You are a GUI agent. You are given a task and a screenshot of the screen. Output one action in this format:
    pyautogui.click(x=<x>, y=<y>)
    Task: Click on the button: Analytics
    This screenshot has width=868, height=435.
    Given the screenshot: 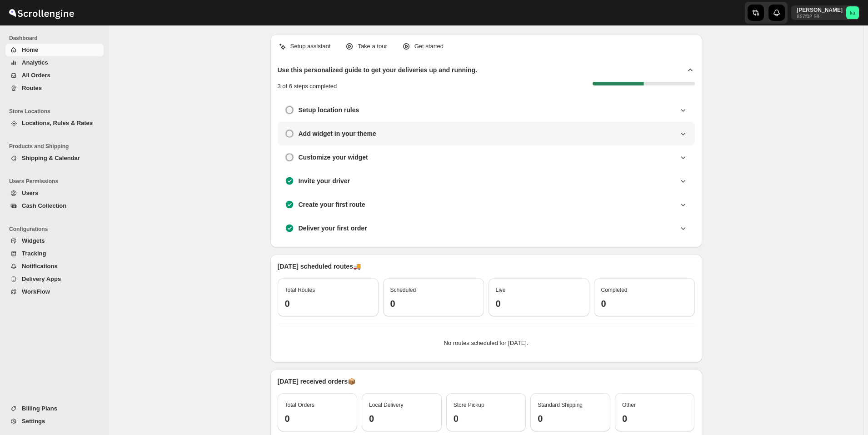 What is the action you would take?
    pyautogui.click(x=55, y=63)
    